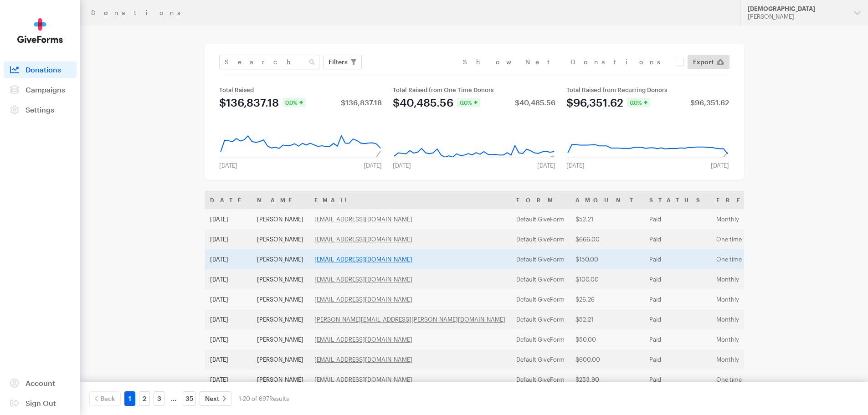  I want to click on th: Amount, so click(607, 200).